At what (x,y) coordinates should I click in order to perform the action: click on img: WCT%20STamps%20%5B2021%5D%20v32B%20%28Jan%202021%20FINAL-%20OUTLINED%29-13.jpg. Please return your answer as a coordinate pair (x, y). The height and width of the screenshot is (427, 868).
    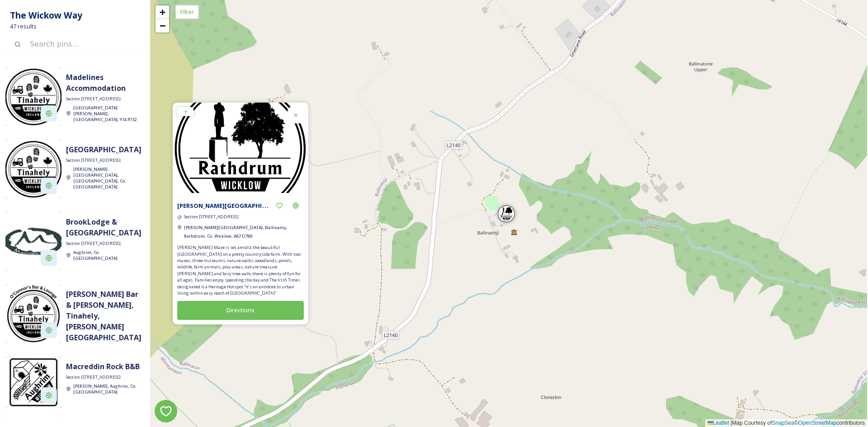
    Looking at the image, I should click on (241, 148).